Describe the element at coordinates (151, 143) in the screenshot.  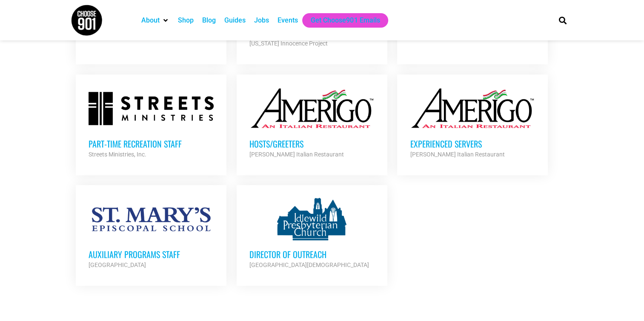
I see `h3: Part-time Recreation Staff` at that location.